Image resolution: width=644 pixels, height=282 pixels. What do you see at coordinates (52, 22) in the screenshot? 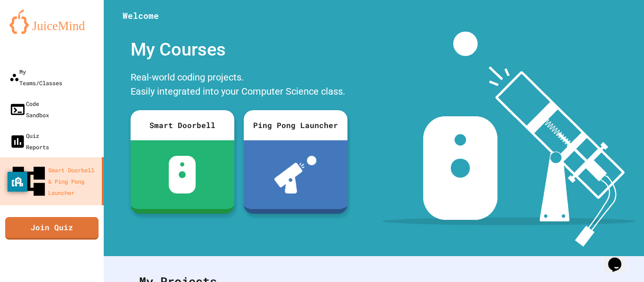
I see `img: logo-orange.svg` at bounding box center [52, 22].